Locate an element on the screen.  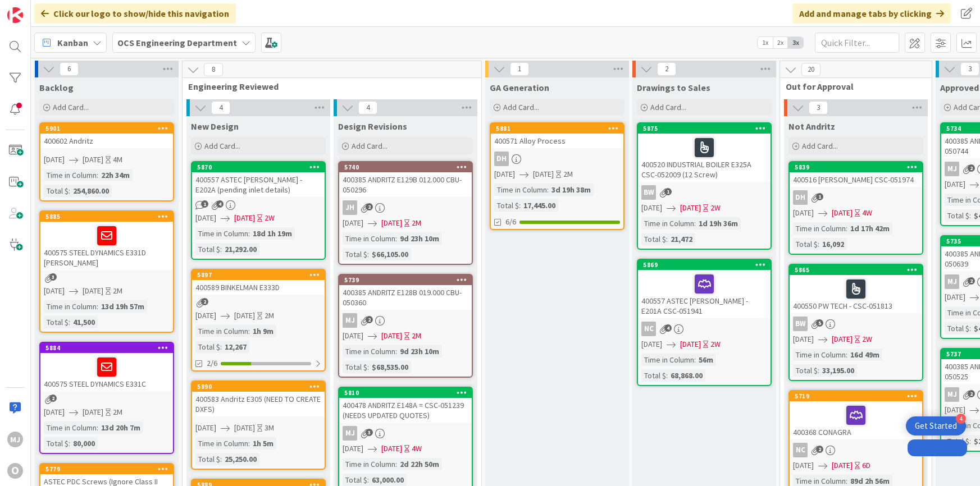
div: $68,535.00 is located at coordinates (390, 367).